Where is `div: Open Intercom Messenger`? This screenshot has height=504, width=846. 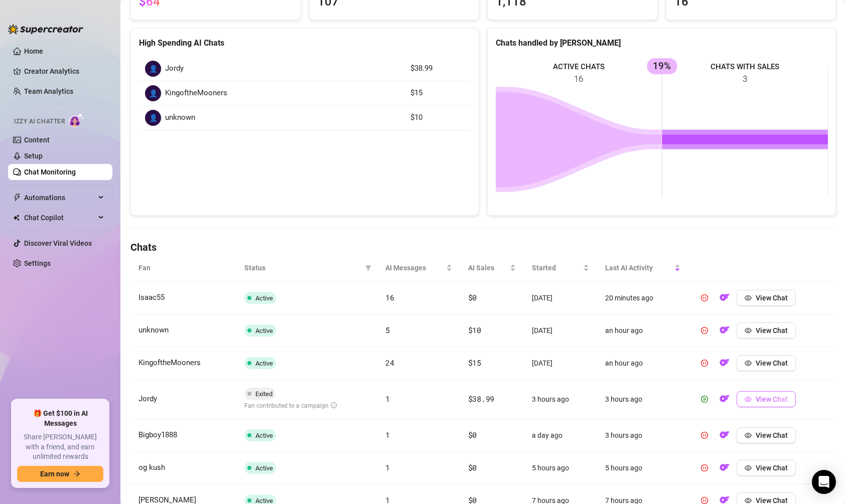
div: Open Intercom Messenger is located at coordinates (824, 482).